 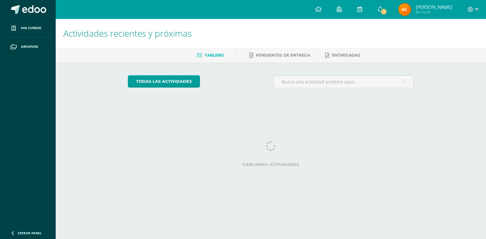 I want to click on a: Archivos, so click(x=28, y=47).